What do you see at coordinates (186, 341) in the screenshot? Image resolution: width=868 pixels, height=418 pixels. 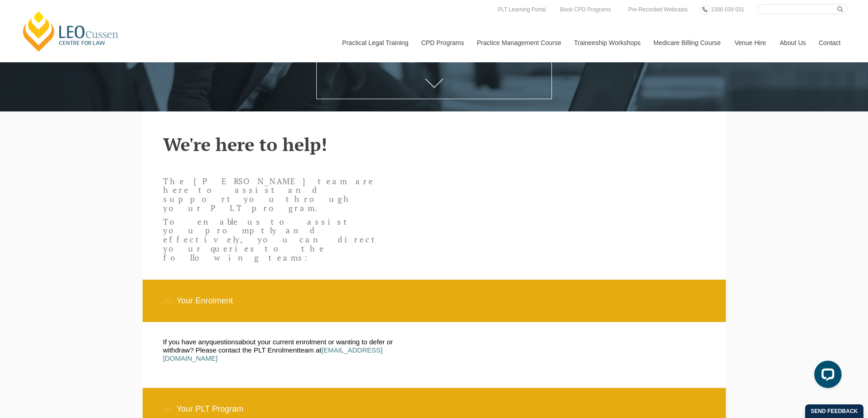 I see `span: If you have any` at bounding box center [186, 341].